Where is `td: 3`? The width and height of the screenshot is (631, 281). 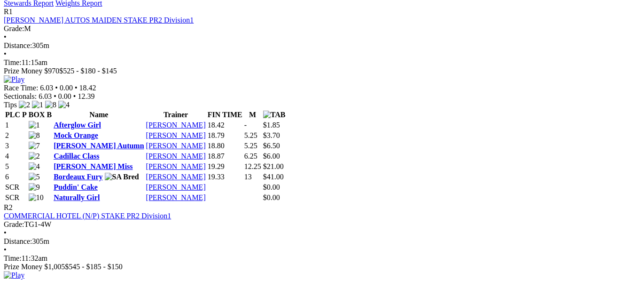 td: 3 is located at coordinates (16, 146).